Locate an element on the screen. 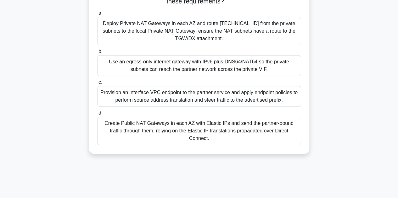  span: a. is located at coordinates (100, 13).